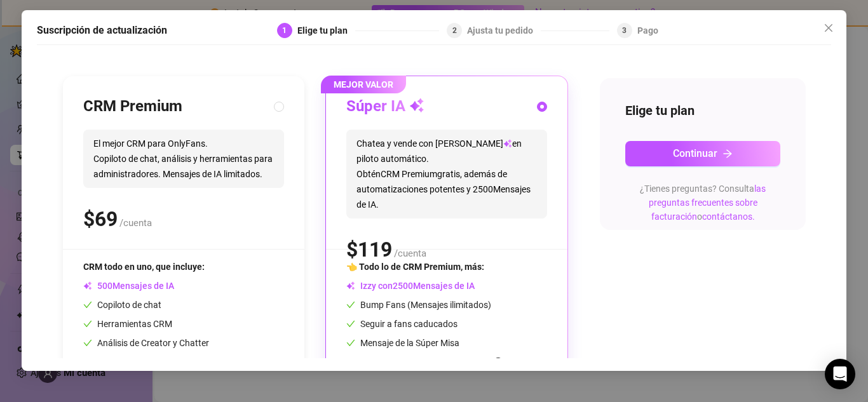 This screenshot has width=868, height=402. Describe the element at coordinates (707, 202) in the screenshot. I see `a: las preguntas frecuentes sobre facturación` at that location.